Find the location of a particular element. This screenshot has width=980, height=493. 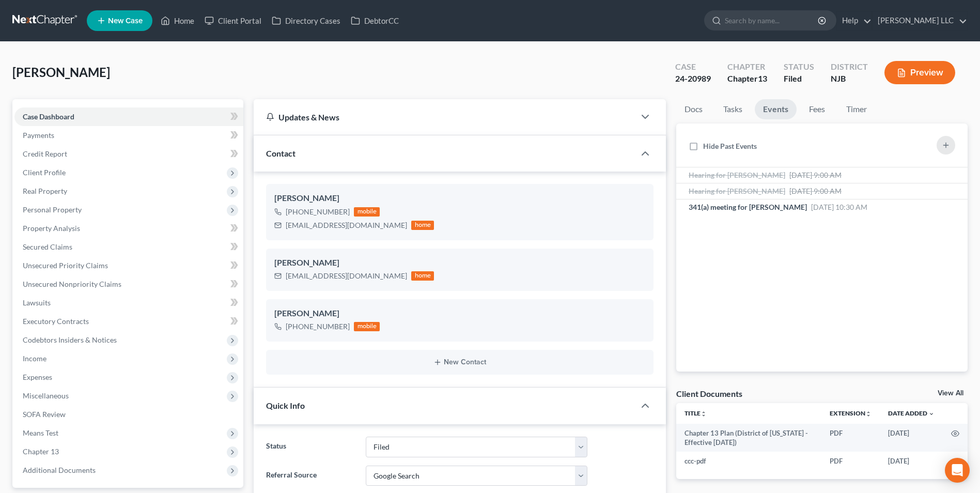

a: Lawsuits is located at coordinates (129, 303).